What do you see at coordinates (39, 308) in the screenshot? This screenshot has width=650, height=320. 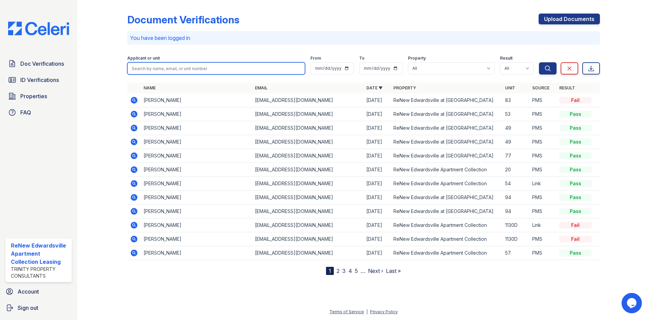 I see `button: Sign out` at bounding box center [39, 308].